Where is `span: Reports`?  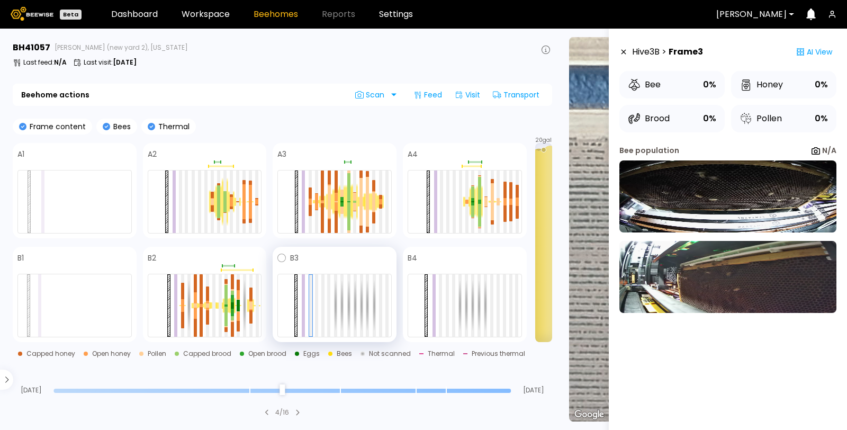 span: Reports is located at coordinates (338, 14).